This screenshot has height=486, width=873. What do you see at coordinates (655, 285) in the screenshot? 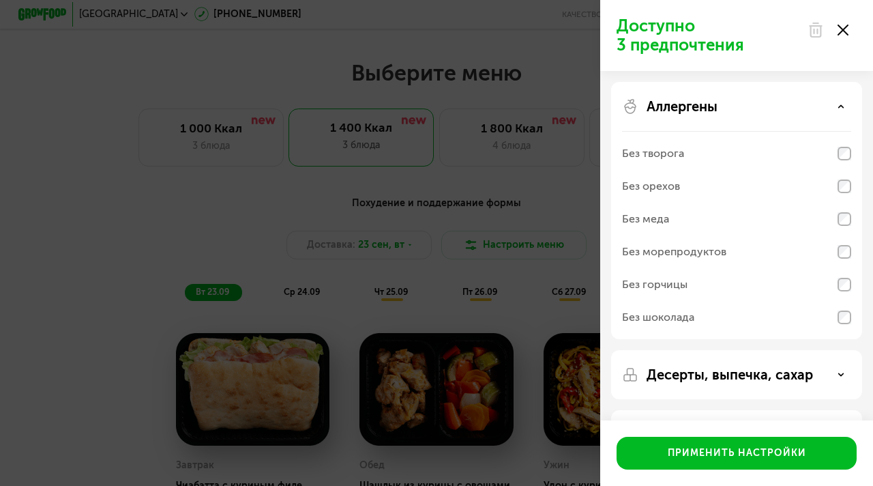
I see `div: Без горчицы` at bounding box center [655, 285].